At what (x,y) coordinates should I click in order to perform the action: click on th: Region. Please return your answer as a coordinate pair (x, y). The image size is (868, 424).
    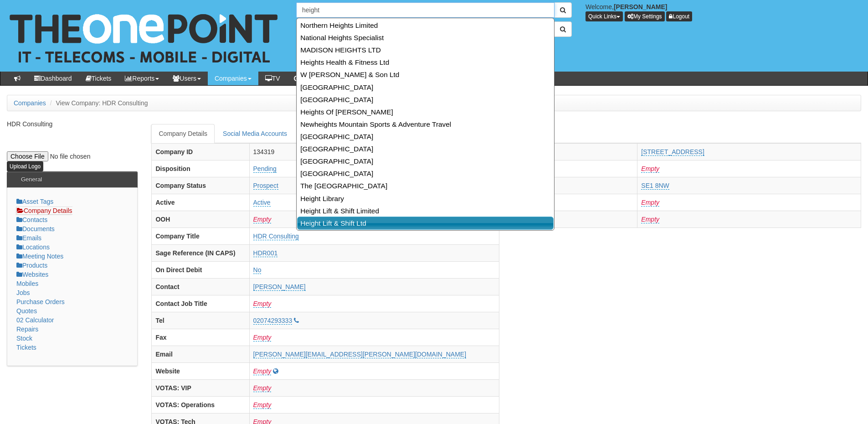
    Looking at the image, I should click on (576, 219).